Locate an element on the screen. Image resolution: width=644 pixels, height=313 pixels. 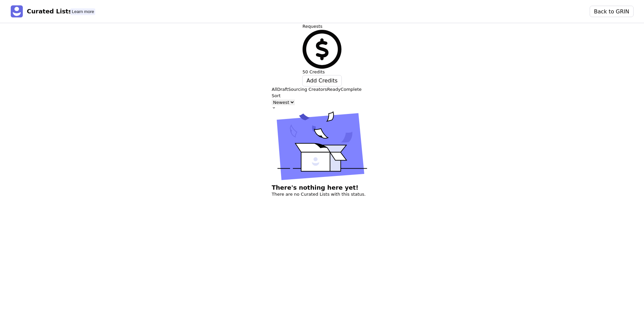
button: Add Credits is located at coordinates (322, 81).